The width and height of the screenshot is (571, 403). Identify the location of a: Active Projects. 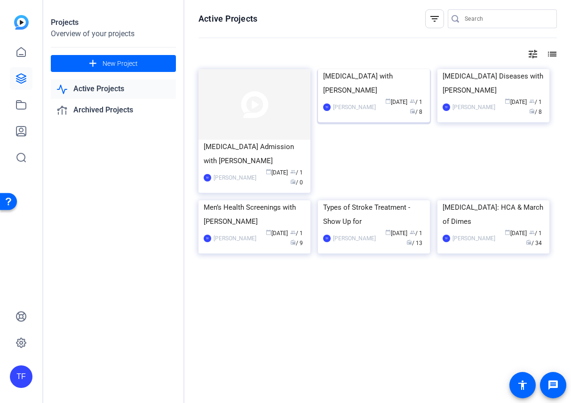
(113, 89).